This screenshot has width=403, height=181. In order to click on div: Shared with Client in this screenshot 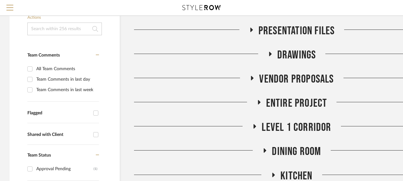, I will do `click(59, 135)`.